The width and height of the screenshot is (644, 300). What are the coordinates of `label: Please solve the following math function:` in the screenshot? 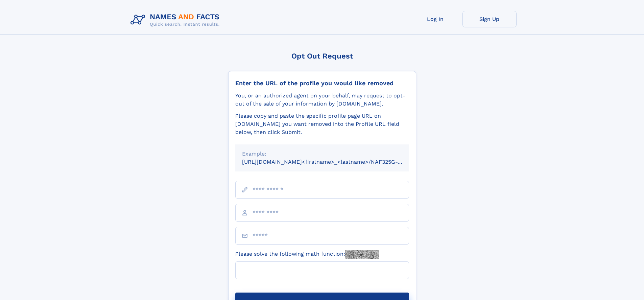 It's located at (307, 254).